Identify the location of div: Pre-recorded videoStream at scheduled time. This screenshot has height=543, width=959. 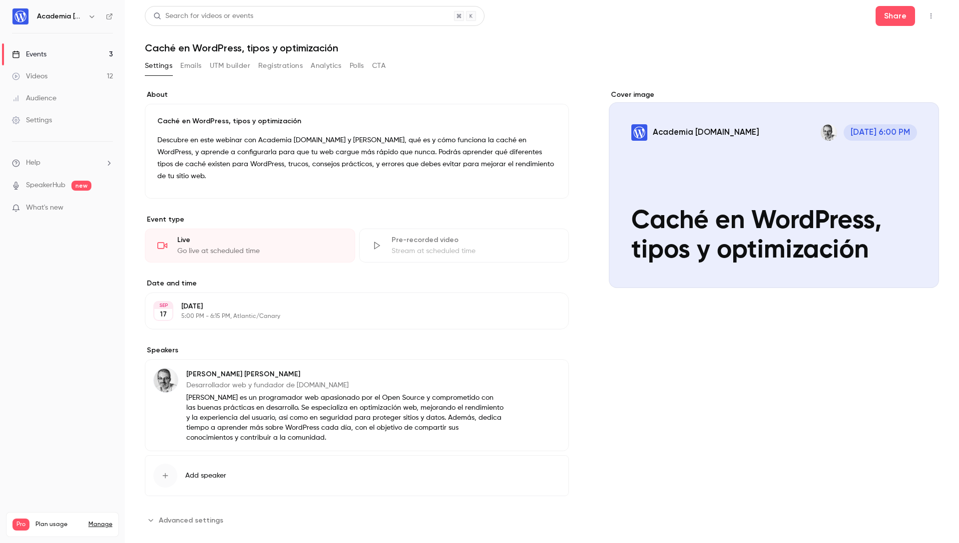
(464, 246).